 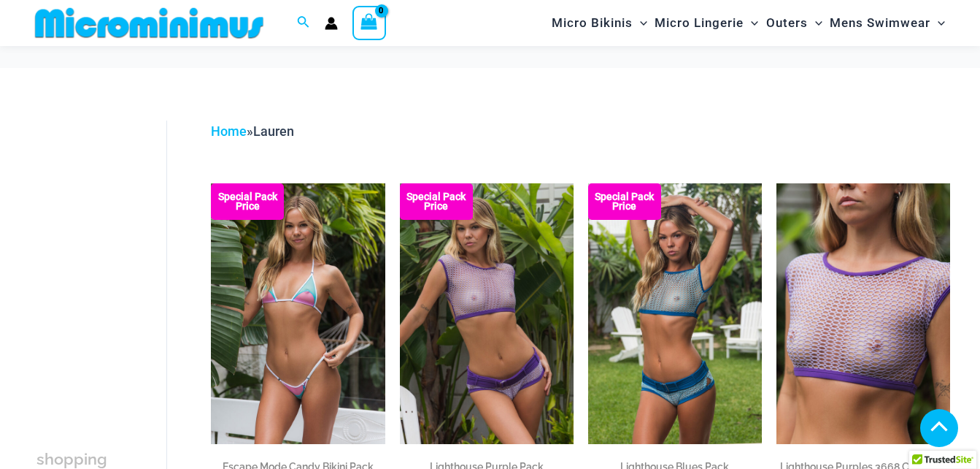 I want to click on a: Micro LingerieMenu ToggleMenu Toggle, so click(x=706, y=23).